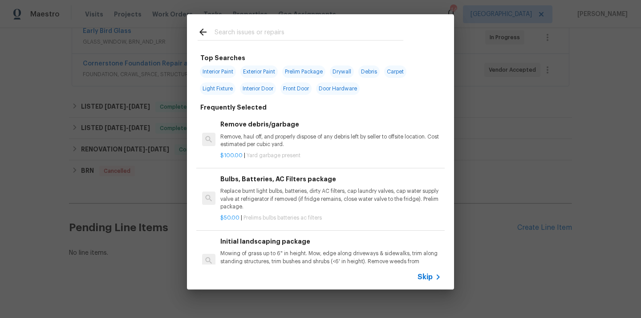  What do you see at coordinates (231, 155) in the screenshot?
I see `span: $100.00` at bounding box center [231, 155].